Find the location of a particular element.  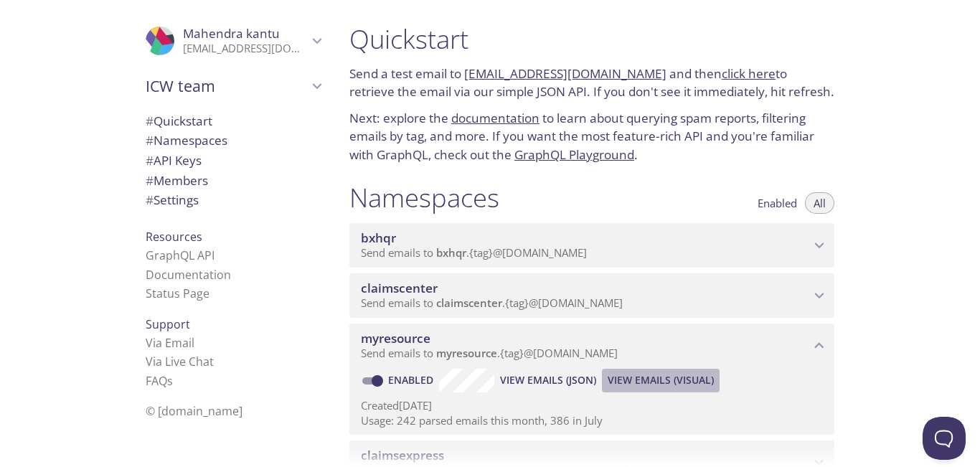

a: FAQ is located at coordinates (159, 381).